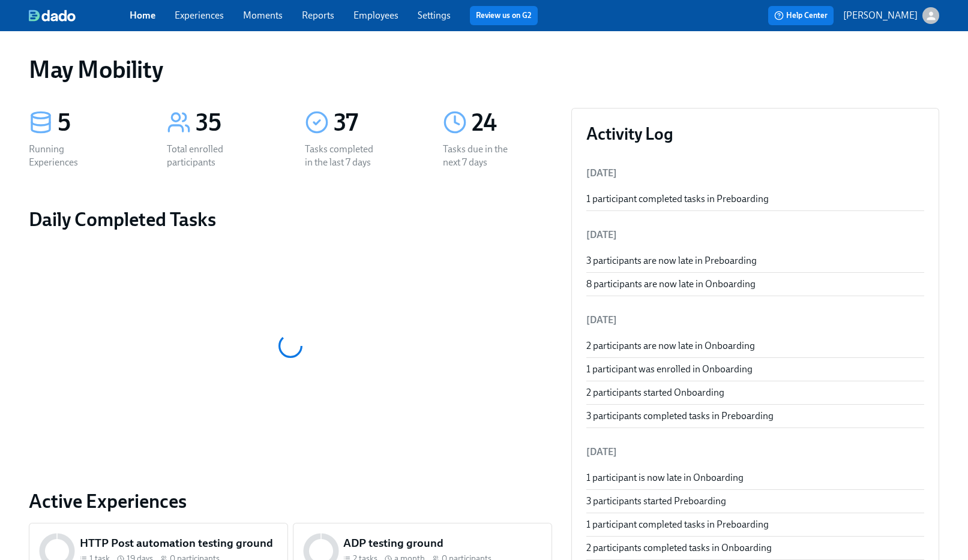 This screenshot has height=560, width=968. I want to click on div: 3 participants completed tasks in Preboarding, so click(755, 416).